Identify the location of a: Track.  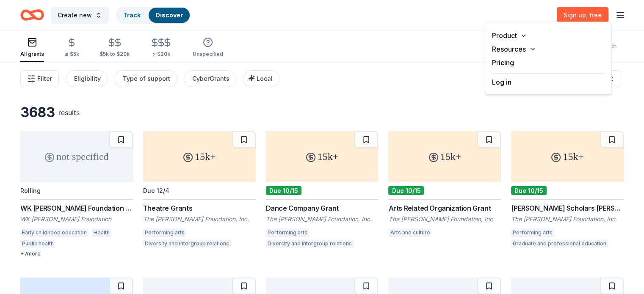
(131, 14).